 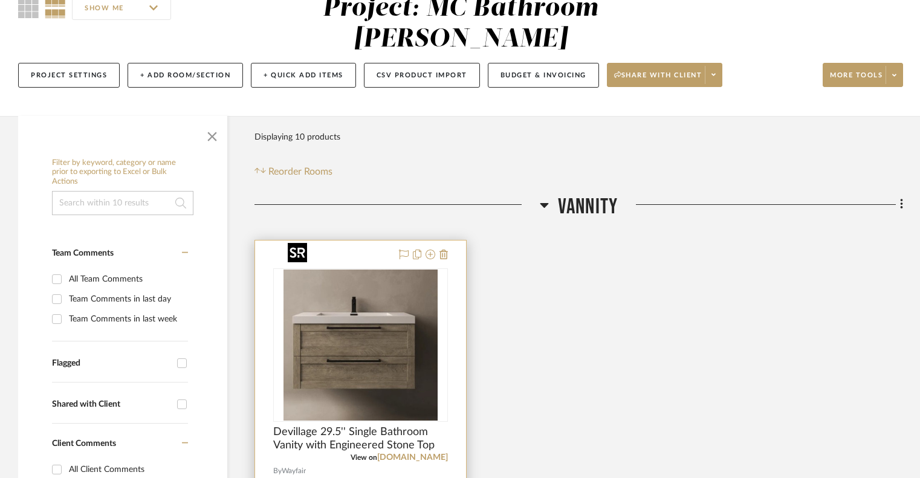 What do you see at coordinates (123, 203) in the screenshot?
I see `input: Search within 10 results` at bounding box center [123, 203].